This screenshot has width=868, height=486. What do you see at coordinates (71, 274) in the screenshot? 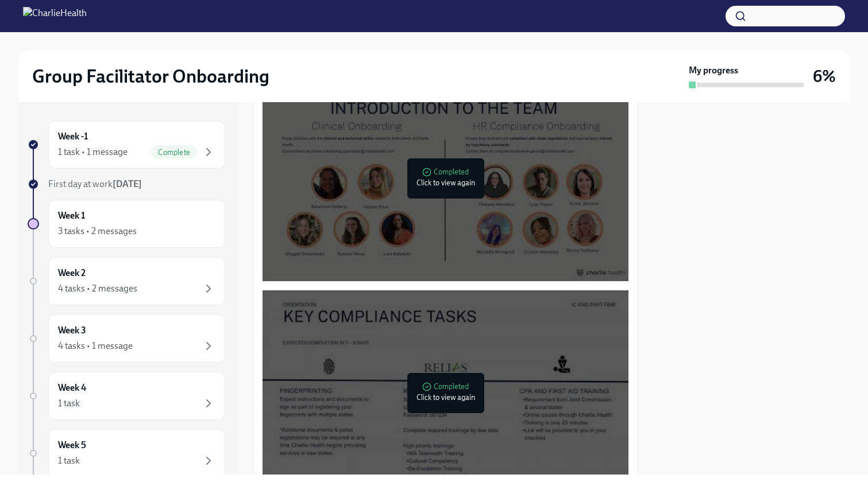
I see `h6: Week 2` at bounding box center [71, 274].